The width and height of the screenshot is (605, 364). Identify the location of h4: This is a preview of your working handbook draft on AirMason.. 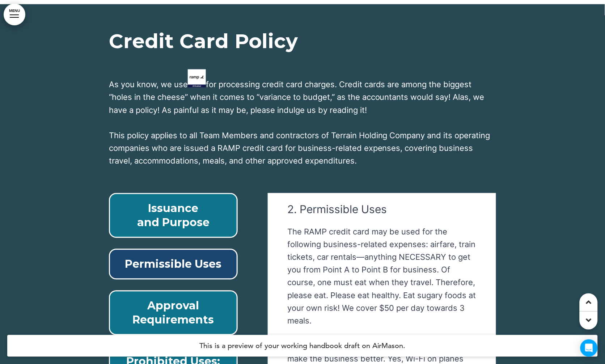
(302, 346).